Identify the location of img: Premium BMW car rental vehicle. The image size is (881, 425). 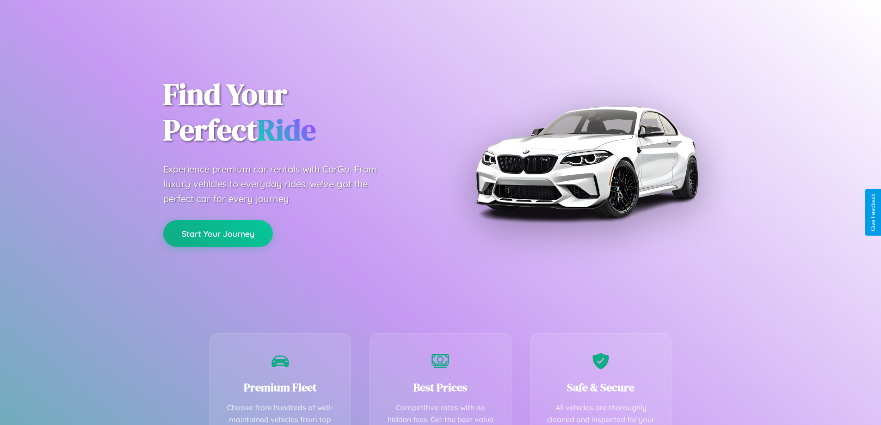
(587, 162).